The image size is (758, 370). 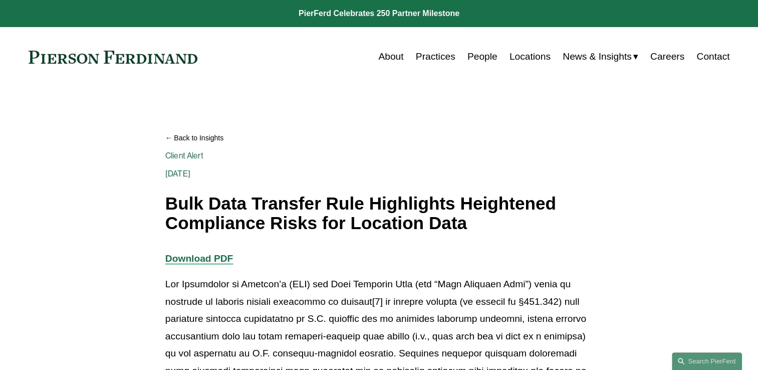 What do you see at coordinates (379, 213) in the screenshot?
I see `h1: Bulk Data Transfer Rule Highlights Heightened Compliance Risks for Location Data` at bounding box center [379, 213].